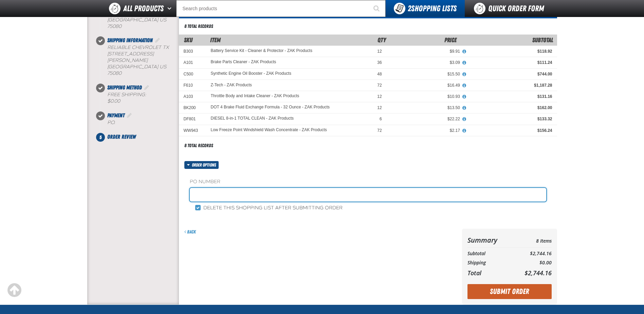 This screenshot has width=644, height=314. Describe the element at coordinates (140, 122) in the screenshot. I see `li: Payment. Step 4 of 5. Completed` at that location.